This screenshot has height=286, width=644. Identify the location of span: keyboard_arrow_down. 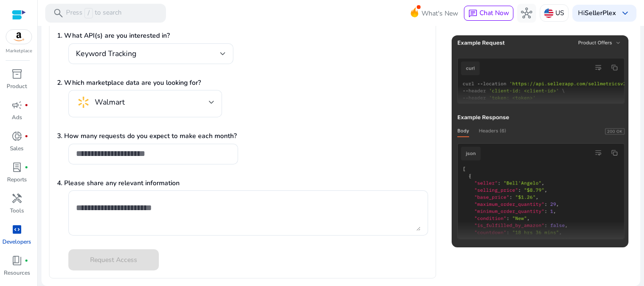
(624, 13).